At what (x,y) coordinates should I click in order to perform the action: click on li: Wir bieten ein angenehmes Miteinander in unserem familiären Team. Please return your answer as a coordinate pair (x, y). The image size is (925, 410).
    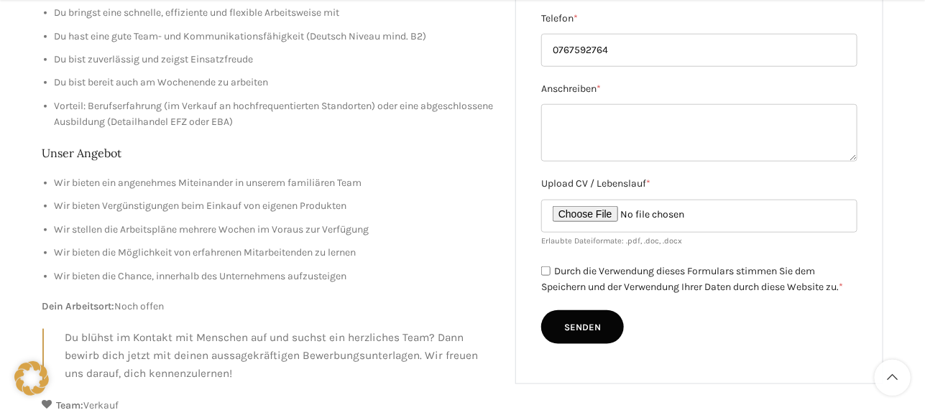
    Looking at the image, I should click on (275, 183).